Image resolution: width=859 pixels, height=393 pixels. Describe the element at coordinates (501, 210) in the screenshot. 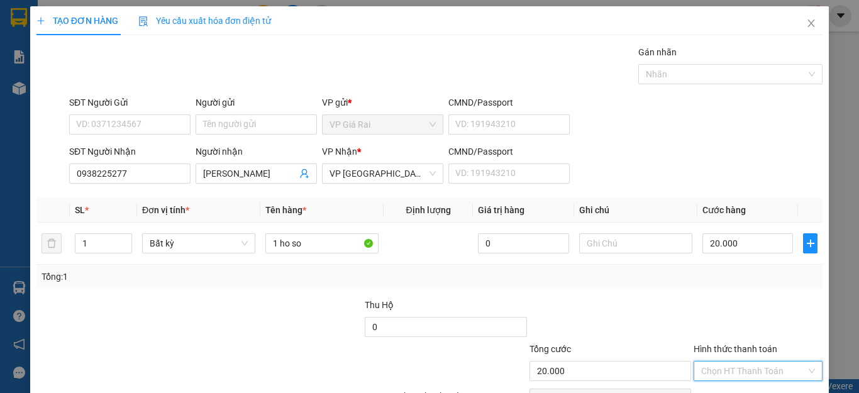

I see `span: Giá trị hàng` at that location.